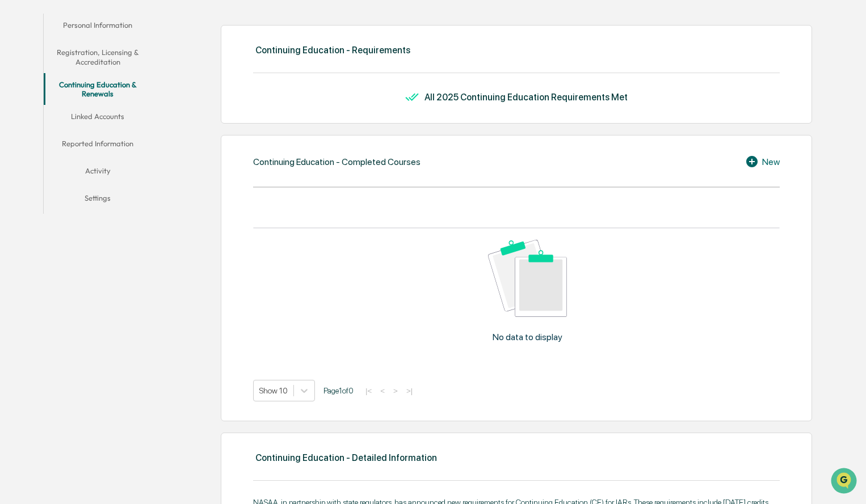 The width and height of the screenshot is (866, 504). I want to click on div: Continuing Education - Detailed Information, so click(346, 458).